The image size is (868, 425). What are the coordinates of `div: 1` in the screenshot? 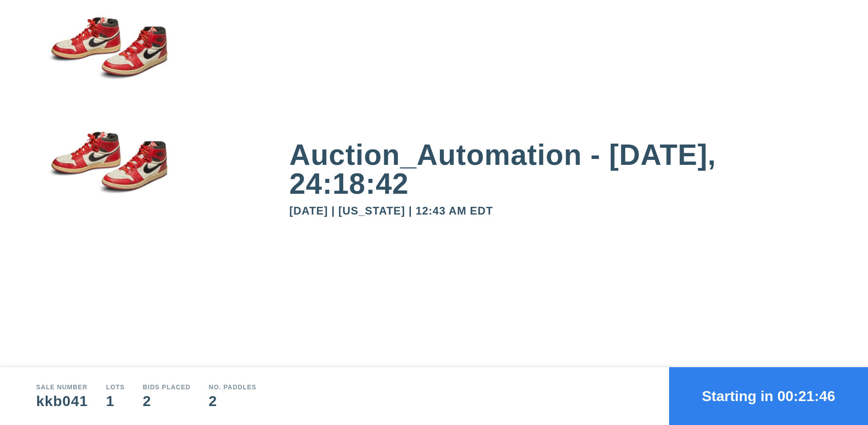 It's located at (115, 401).